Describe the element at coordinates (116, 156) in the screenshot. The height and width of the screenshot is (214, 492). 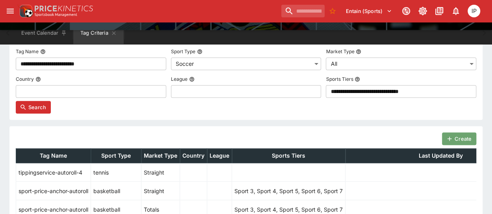
I see `th: Sport Type` at that location.